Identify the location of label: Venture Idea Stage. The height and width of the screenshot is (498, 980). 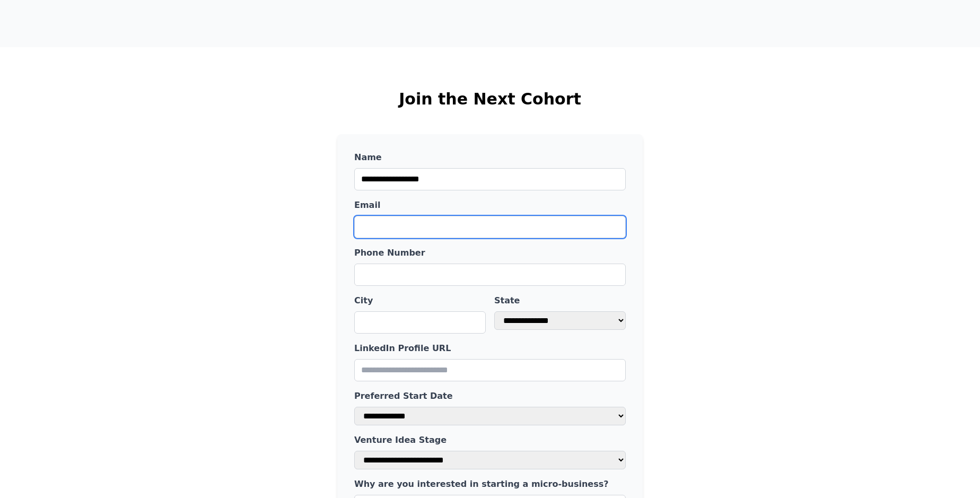
(490, 440).